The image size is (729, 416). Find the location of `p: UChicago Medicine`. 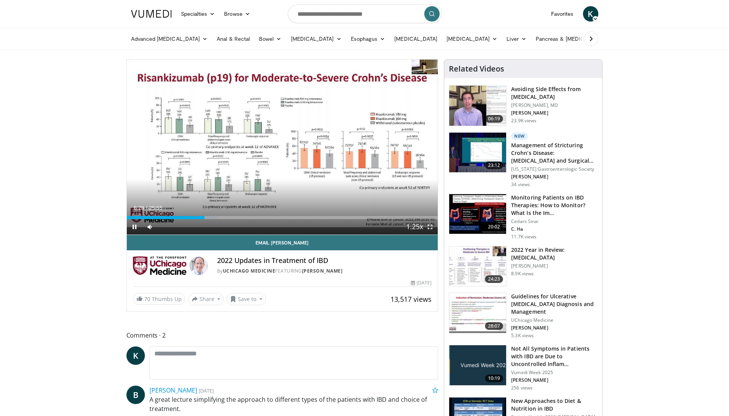

p: UChicago Medicine is located at coordinates (554, 320).